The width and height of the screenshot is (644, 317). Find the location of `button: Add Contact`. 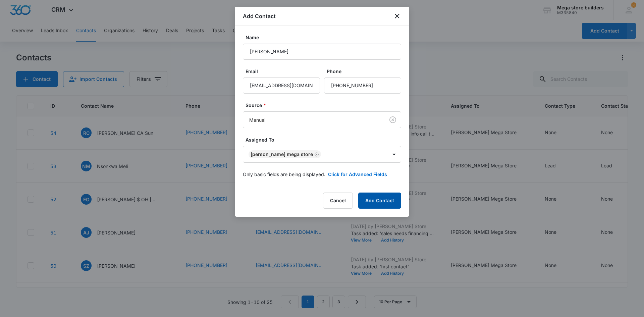

button: Add Contact is located at coordinates (380, 200).